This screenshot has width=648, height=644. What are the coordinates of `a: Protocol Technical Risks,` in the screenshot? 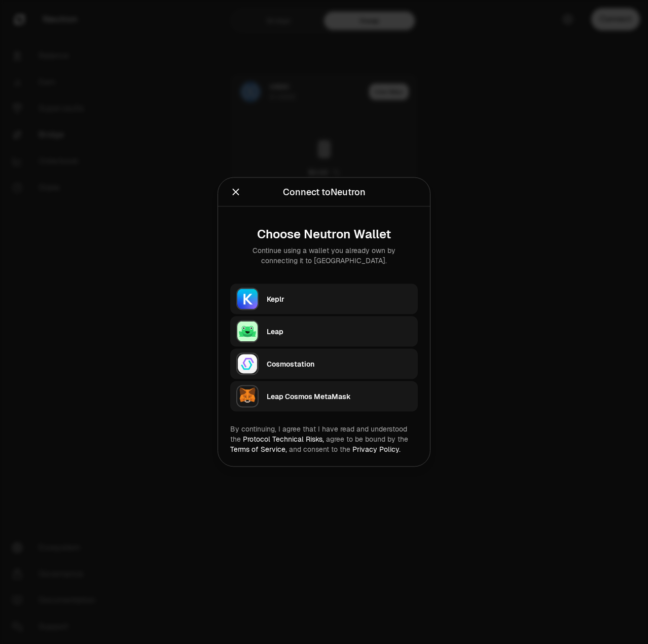 It's located at (284, 439).